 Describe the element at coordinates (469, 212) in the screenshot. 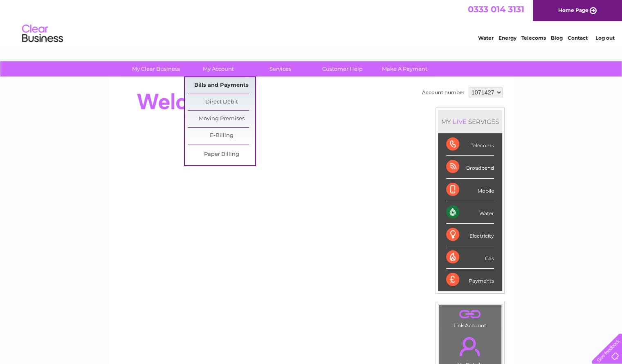

I see `div: Water` at that location.